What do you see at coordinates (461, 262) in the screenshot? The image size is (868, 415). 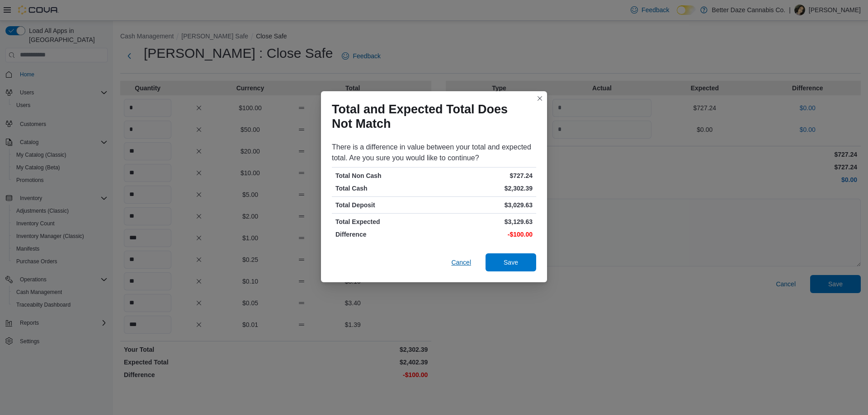 I see `span: Cancel` at bounding box center [461, 262].